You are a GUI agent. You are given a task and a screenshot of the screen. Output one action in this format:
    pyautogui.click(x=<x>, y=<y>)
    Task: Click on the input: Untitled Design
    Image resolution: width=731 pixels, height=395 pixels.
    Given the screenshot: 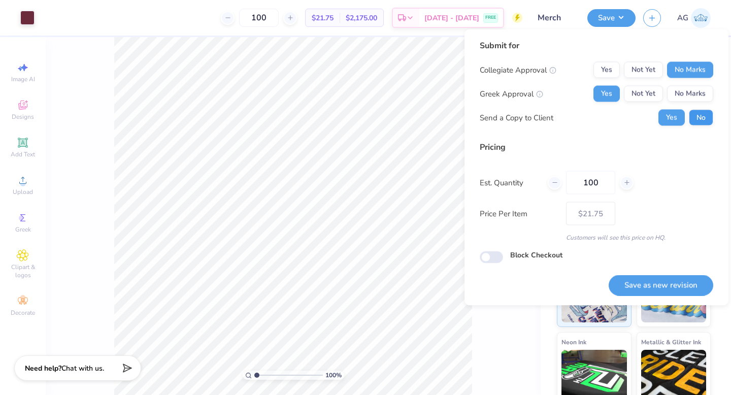 What is the action you would take?
    pyautogui.click(x=555, y=18)
    